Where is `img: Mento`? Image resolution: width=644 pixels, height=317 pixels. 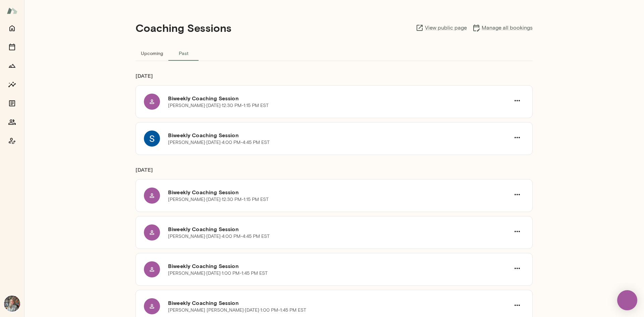 img: Mento is located at coordinates (12, 11).